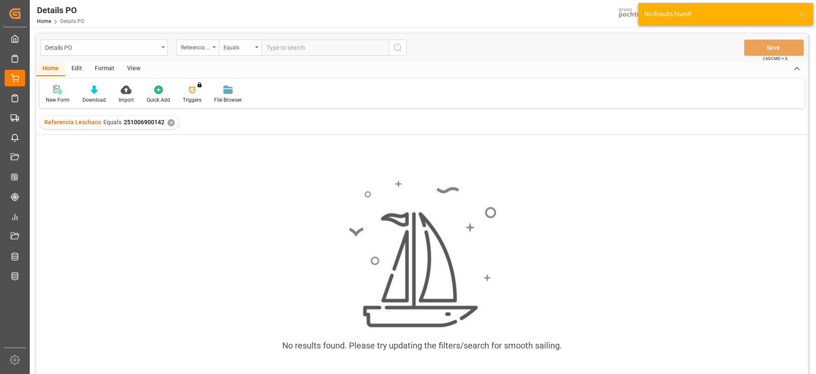  What do you see at coordinates (51, 69) in the screenshot?
I see `div: Home` at bounding box center [51, 69].